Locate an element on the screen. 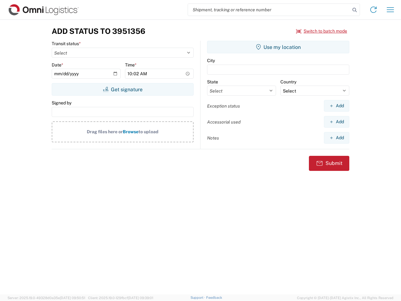  button: Use my location is located at coordinates (278, 47).